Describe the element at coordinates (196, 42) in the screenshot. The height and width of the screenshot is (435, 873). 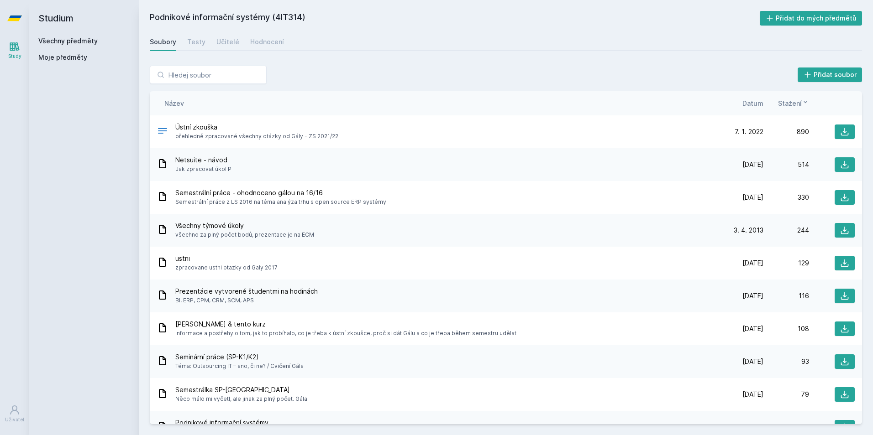
I see `div: Testy` at that location.